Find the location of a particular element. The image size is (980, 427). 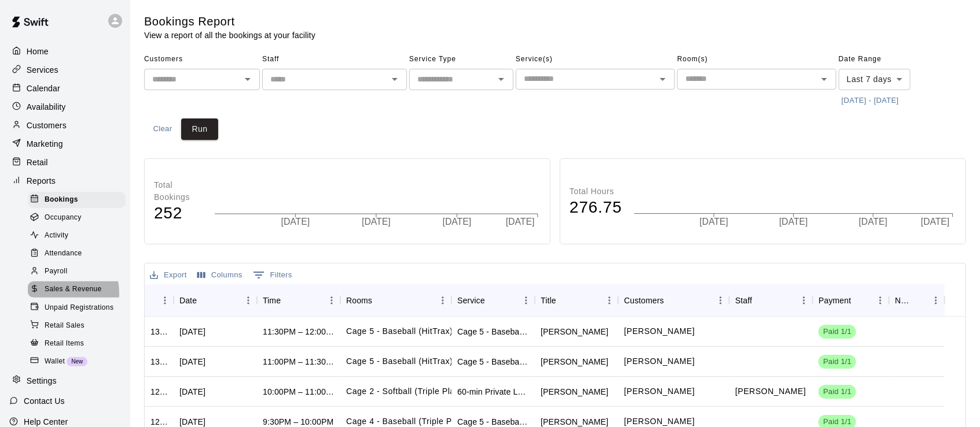

span: Staff is located at coordinates (335, 59).